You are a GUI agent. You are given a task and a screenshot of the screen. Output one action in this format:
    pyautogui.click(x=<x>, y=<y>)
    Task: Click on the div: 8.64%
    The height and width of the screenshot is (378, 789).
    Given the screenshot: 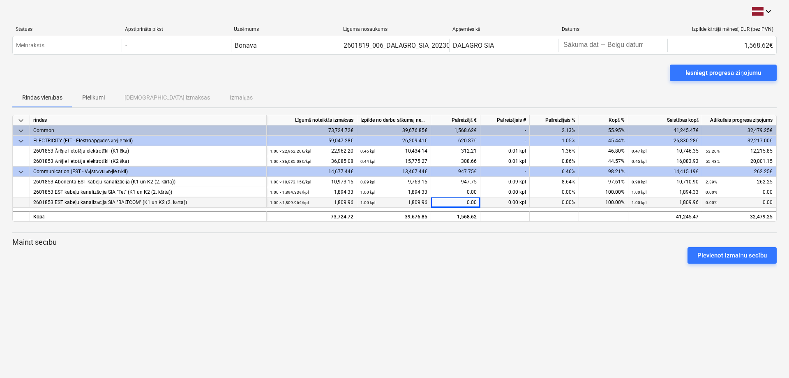 What is the action you would take?
    pyautogui.click(x=554, y=182)
    